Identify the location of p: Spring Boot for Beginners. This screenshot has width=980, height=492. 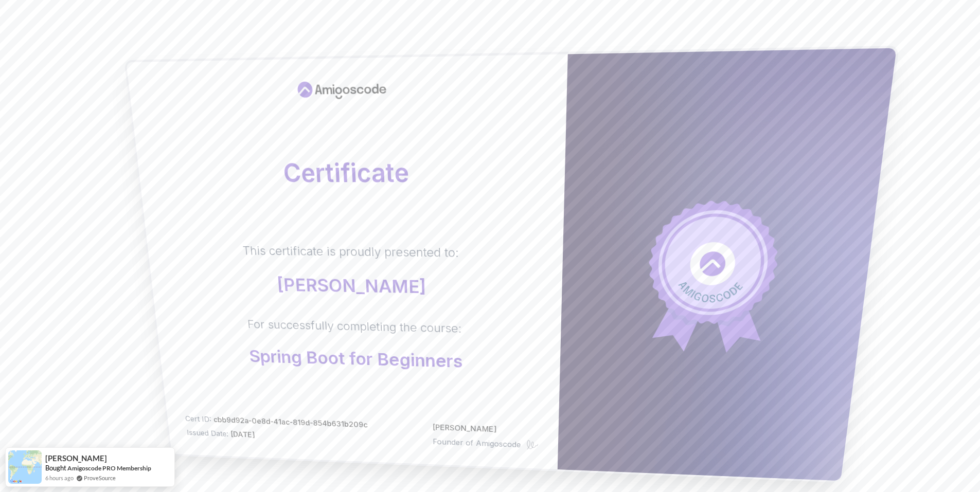
(355, 358).